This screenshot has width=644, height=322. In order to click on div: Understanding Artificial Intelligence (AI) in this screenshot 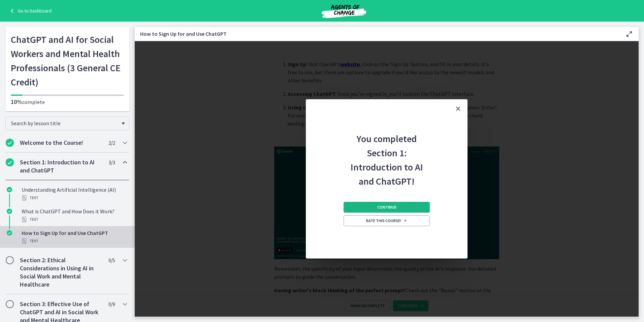, I will do `click(74, 194)`.